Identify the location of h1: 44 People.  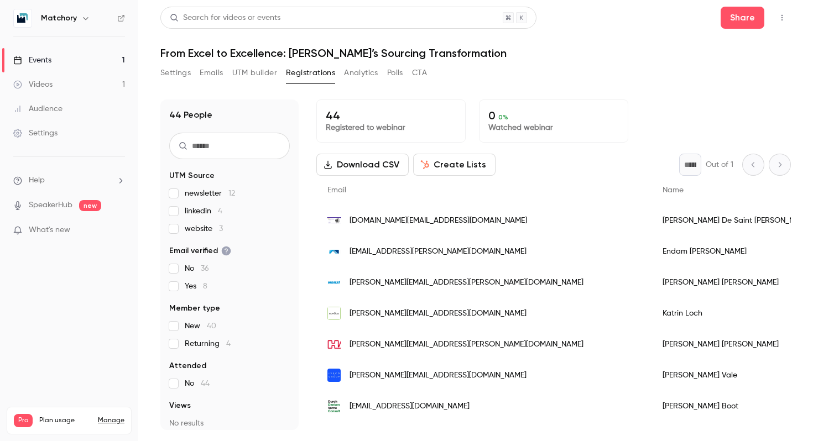
(191, 115).